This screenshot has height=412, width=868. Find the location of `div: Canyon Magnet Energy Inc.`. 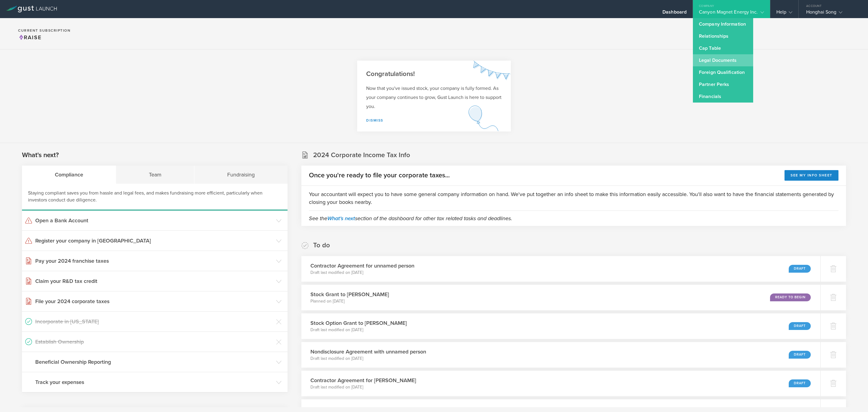

div: Canyon Magnet Energy Inc. is located at coordinates (731, 14).